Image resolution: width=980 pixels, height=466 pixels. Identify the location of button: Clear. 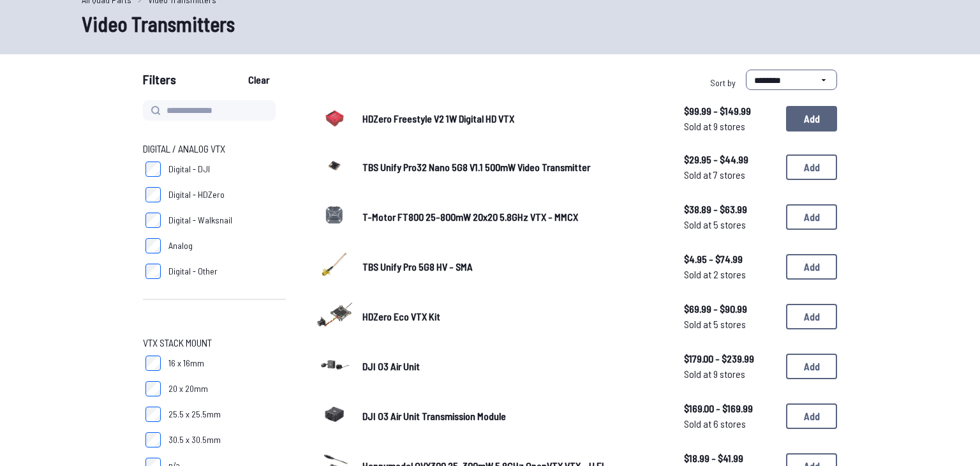
(259, 80).